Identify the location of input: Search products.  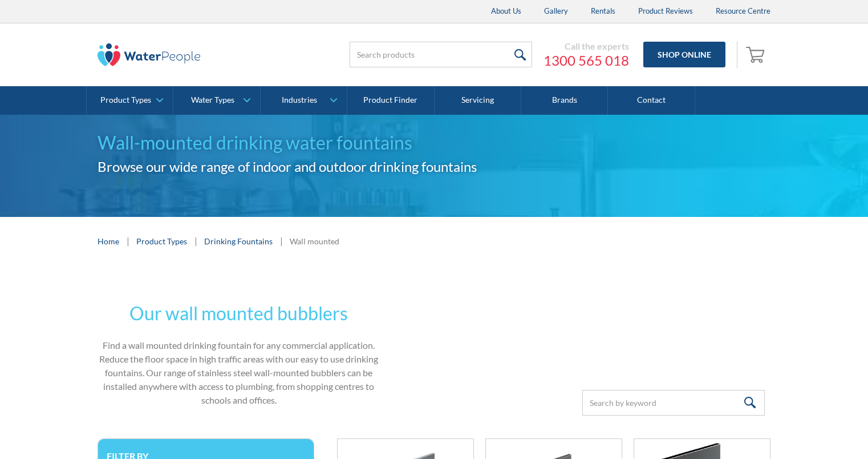
(441, 55).